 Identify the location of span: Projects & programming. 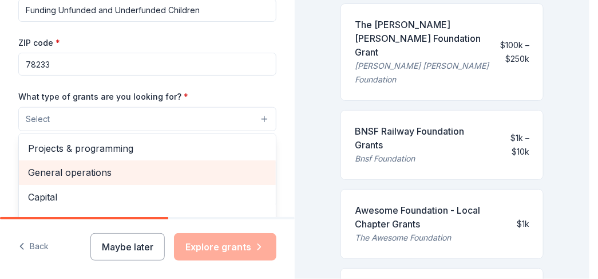
(147, 148).